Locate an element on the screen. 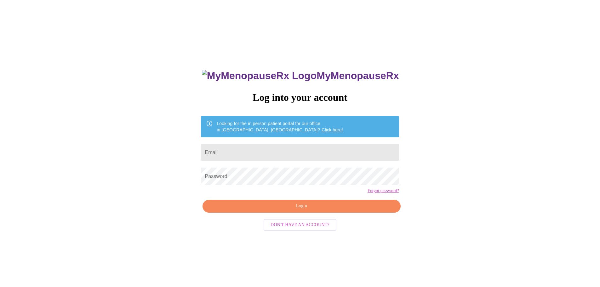  h3: MyMenopauseRx is located at coordinates (300, 76).